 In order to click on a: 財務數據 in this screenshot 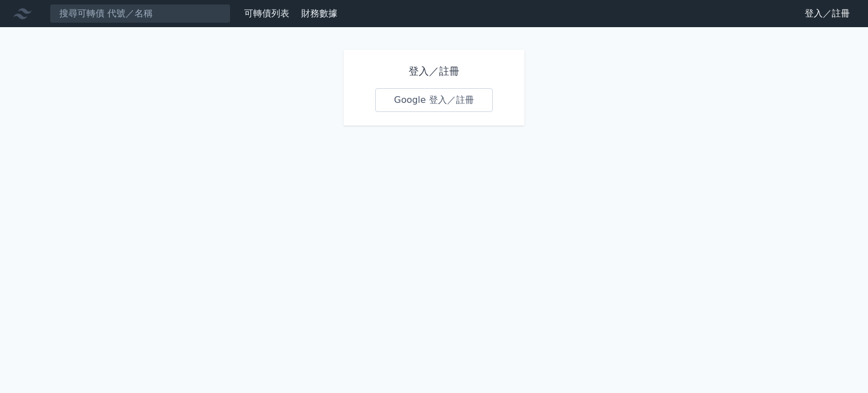, I will do `click(319, 13)`.